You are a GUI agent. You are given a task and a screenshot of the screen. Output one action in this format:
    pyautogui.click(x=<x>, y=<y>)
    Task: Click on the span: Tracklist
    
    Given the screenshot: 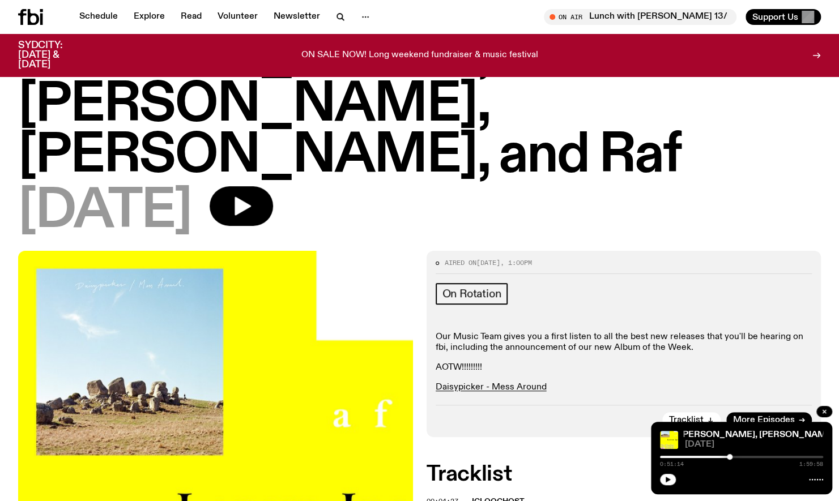 What is the action you would take?
    pyautogui.click(x=686, y=420)
    